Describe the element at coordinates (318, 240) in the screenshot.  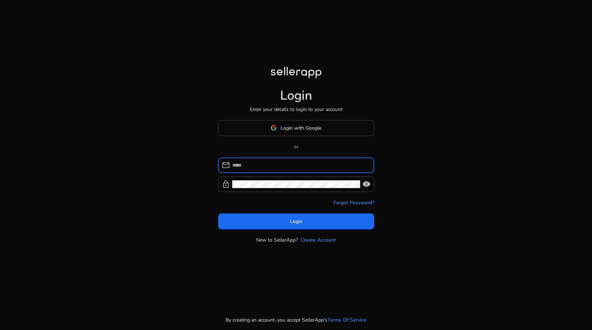
I see `a: Create Account` at that location.